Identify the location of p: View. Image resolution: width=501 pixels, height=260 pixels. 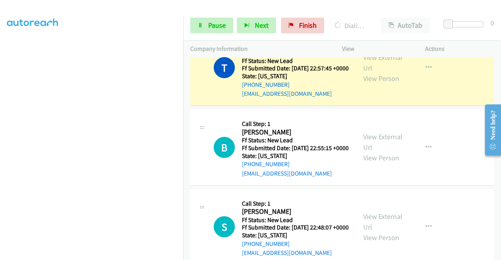
(376, 49).